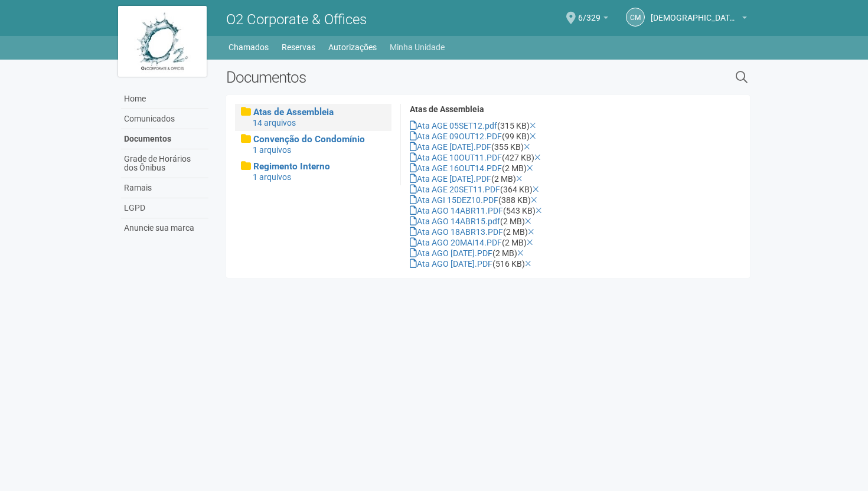 The image size is (868, 491). I want to click on div: 14 arquivos, so click(319, 122).